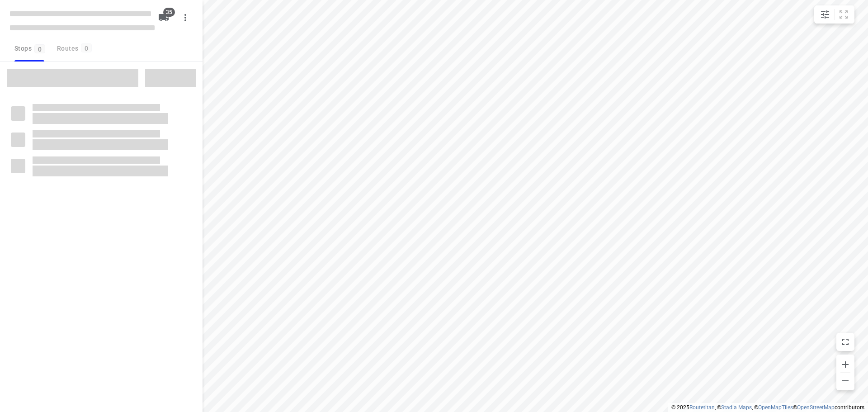 This screenshot has height=412, width=868. Describe the element at coordinates (776, 407) in the screenshot. I see `a: OpenMapTiles` at that location.